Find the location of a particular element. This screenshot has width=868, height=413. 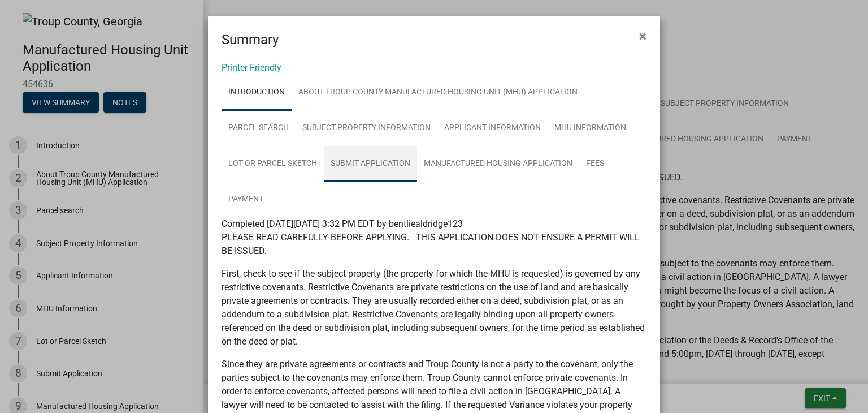

p: PLEASE READ CAREFULLY BEFORE APPLYING. THIS APPLICATION DOES NOT ENSURE A PERMIT WILL BE ISSUED. is located at coordinates (434, 244).